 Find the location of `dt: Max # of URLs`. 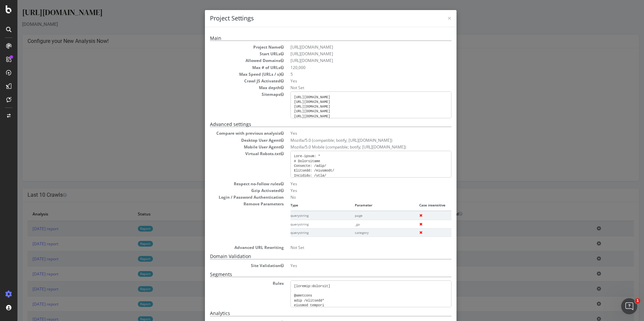

dt: Max # of URLs is located at coordinates (230, 67).